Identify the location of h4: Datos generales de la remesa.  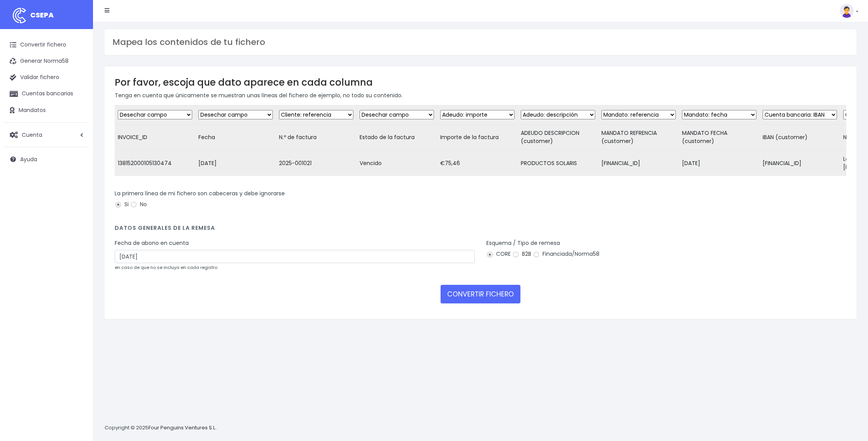
(480, 230).